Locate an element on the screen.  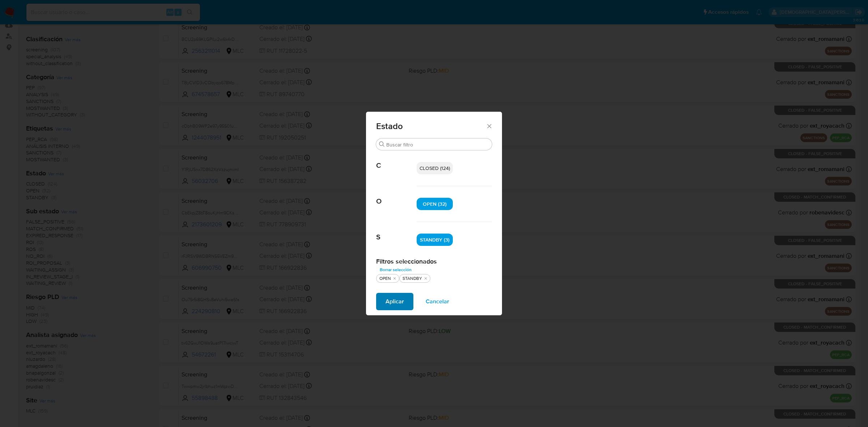
div: OPEN is located at coordinates (385, 278).